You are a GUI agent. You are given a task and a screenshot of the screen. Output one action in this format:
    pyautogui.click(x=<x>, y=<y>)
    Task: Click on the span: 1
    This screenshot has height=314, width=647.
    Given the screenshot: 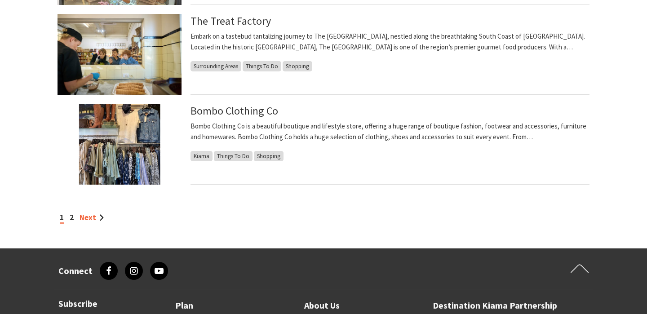 What is the action you would take?
    pyautogui.click(x=62, y=218)
    